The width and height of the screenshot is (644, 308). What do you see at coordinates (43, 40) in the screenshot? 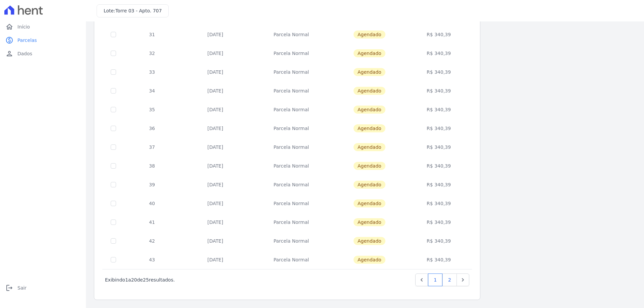
I see `a: paidParcelas` at bounding box center [43, 40].